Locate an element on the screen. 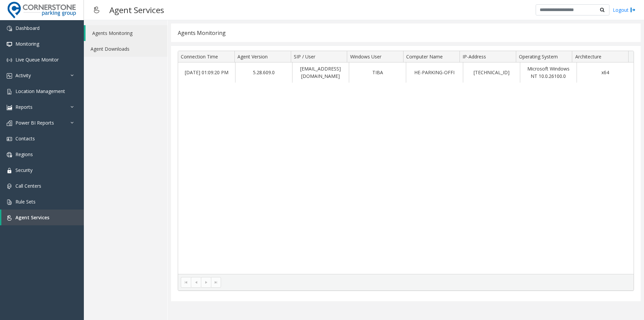 The image size is (644, 320). span: Security is located at coordinates (24, 170).